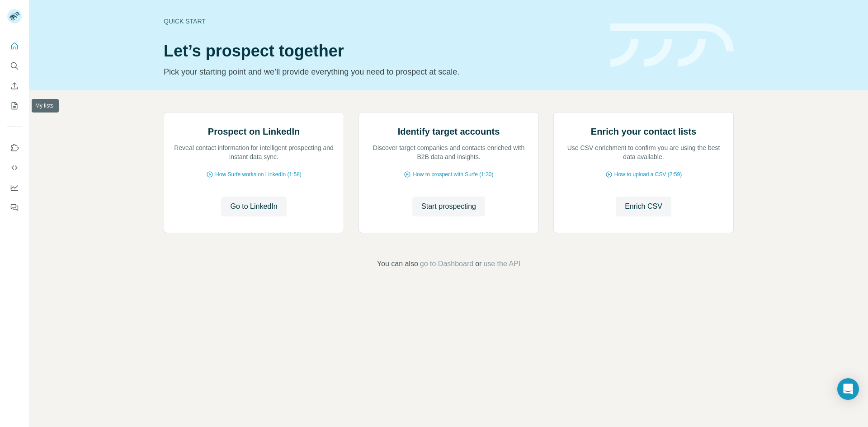 This screenshot has width=868, height=427. Describe the element at coordinates (14, 66) in the screenshot. I see `button: Search` at that location.